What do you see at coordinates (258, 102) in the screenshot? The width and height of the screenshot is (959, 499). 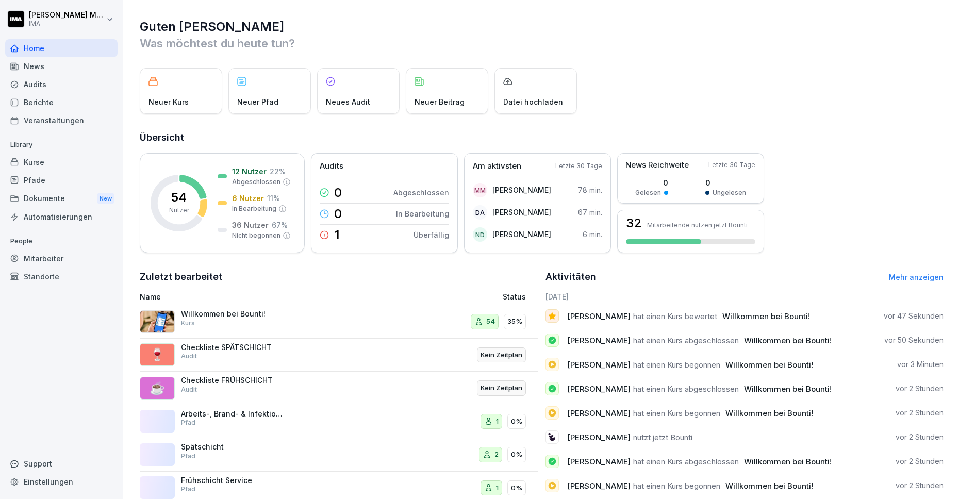 I see `p: Neuer Pfad` at bounding box center [258, 102].